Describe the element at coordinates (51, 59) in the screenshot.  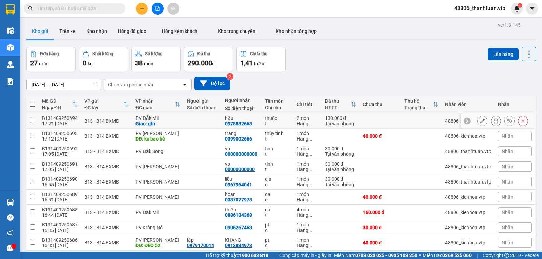
I see `button: Đơn hàng27đơn` at that location.